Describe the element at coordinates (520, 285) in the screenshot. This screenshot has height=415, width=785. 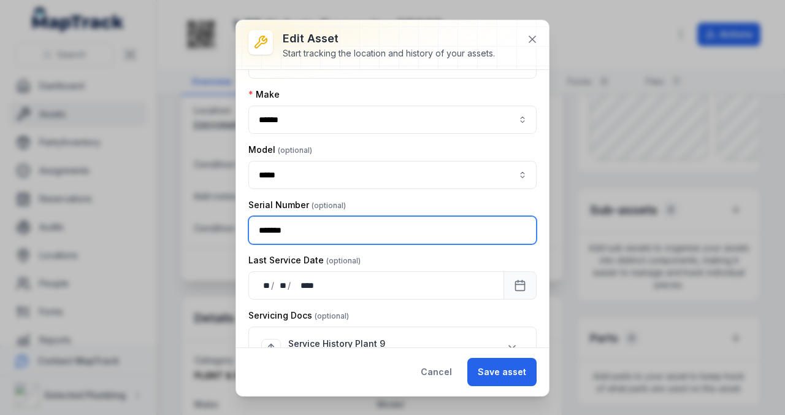
I see `button: Calendar` at that location.